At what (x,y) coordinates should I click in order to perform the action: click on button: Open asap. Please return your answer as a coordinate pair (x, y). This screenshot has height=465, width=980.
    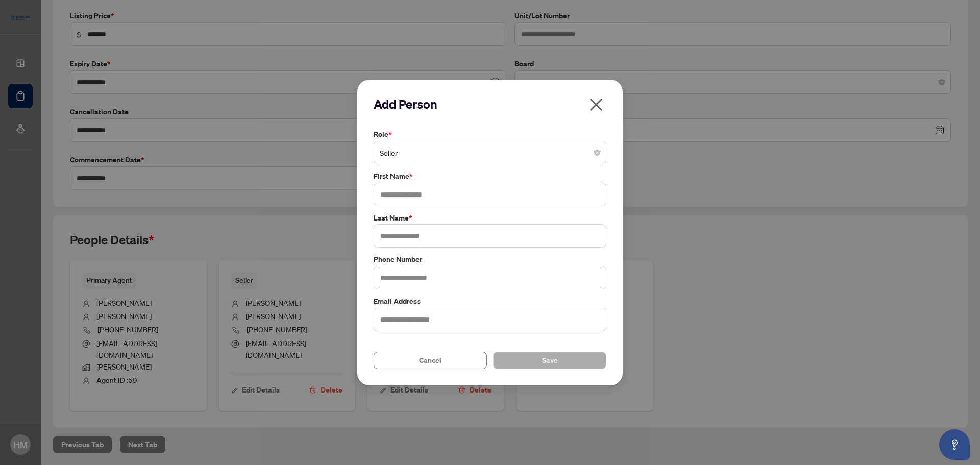
    Looking at the image, I should click on (954, 444).